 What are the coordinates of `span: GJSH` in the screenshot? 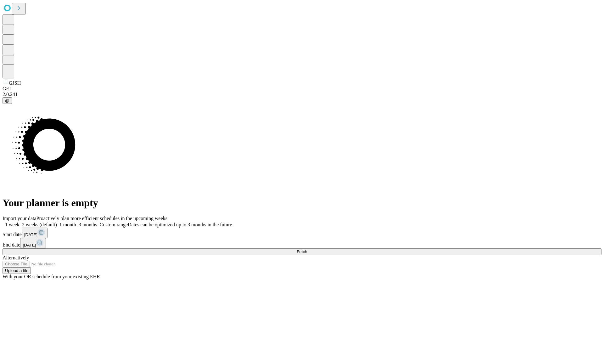 It's located at (15, 83).